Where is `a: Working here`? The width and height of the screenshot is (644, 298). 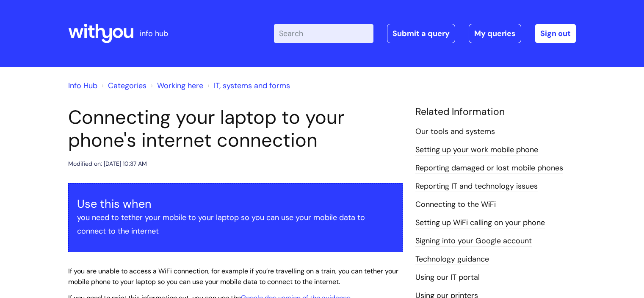
a: Working here is located at coordinates (180, 86).